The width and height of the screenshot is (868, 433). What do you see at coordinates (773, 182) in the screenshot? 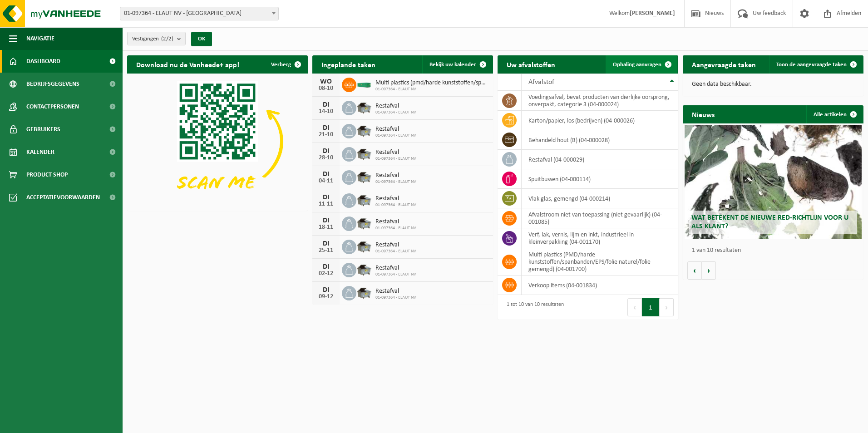
I see `a: Wat betekent de nieuwe RED-richtlijn voor u als klant?` at bounding box center [773, 182].